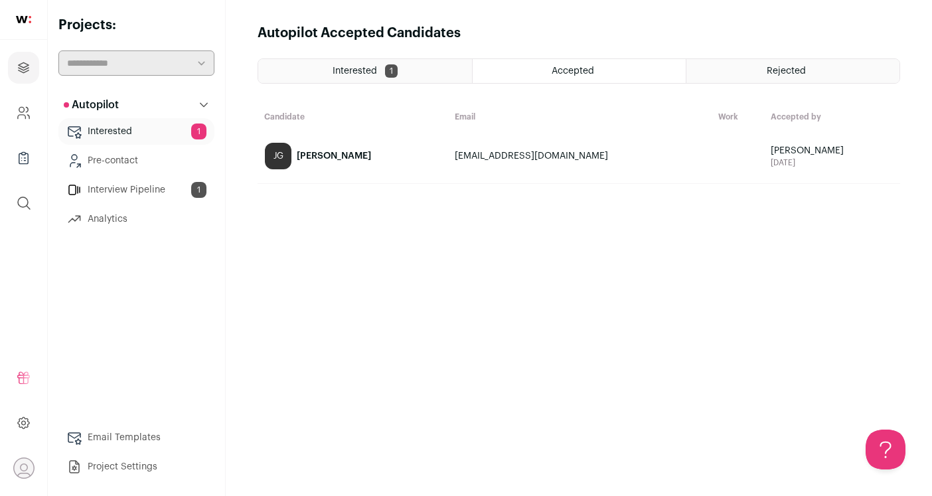 Image resolution: width=932 pixels, height=496 pixels. What do you see at coordinates (136, 105) in the screenshot?
I see `button: Autopilot` at bounding box center [136, 105].